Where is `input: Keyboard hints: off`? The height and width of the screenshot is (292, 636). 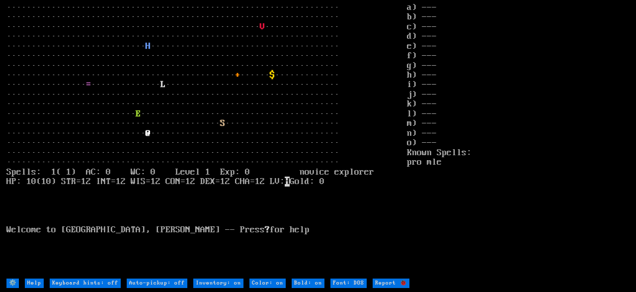 input: Keyboard hints: off is located at coordinates (85, 283).